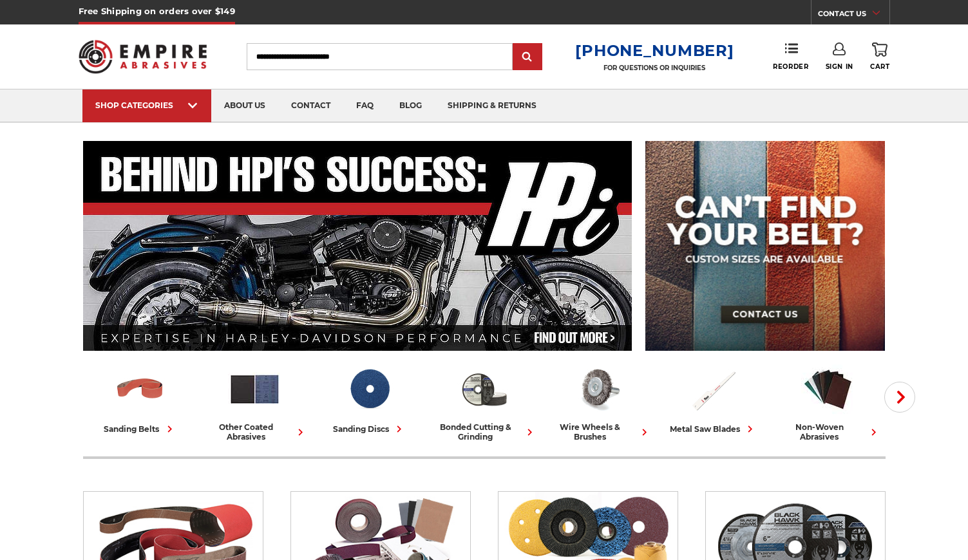 Image resolution: width=968 pixels, height=560 pixels. What do you see at coordinates (245, 105) in the screenshot?
I see `a: about us` at bounding box center [245, 105].